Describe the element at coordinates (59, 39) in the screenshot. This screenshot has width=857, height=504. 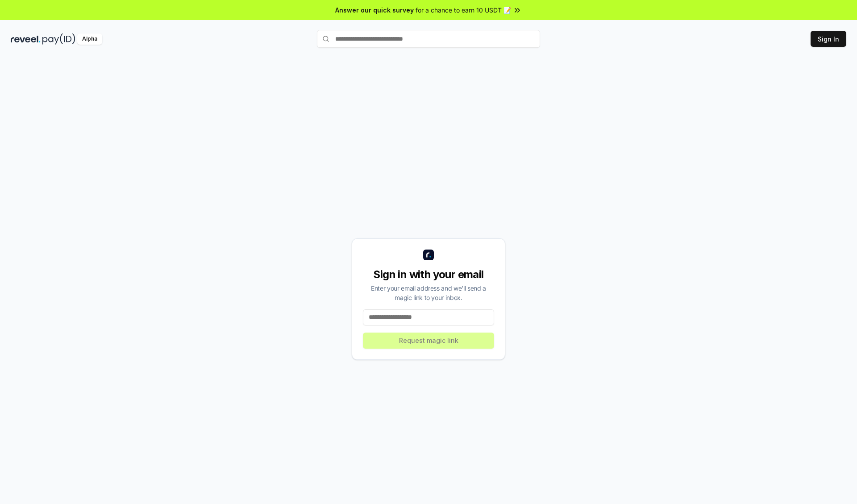
I see `img: pay_id` at that location.